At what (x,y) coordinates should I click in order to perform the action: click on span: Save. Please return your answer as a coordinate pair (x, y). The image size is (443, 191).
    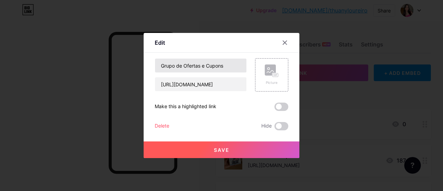
    Looking at the image, I should click on (222, 150).